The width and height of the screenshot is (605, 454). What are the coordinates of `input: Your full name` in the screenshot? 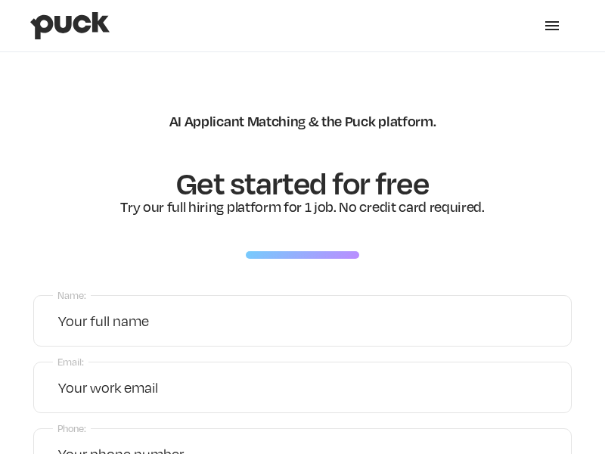 It's located at (303, 321).